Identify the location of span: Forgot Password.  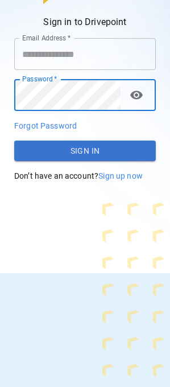
(46, 126).